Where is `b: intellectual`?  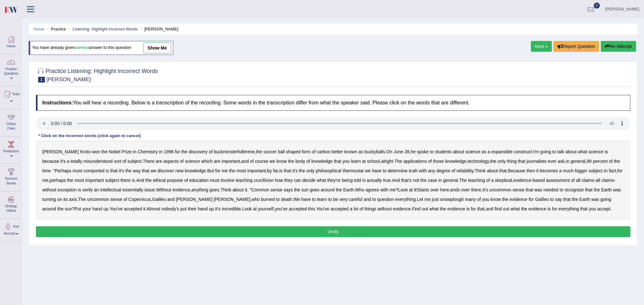 b: intellectual is located at coordinates (111, 190).